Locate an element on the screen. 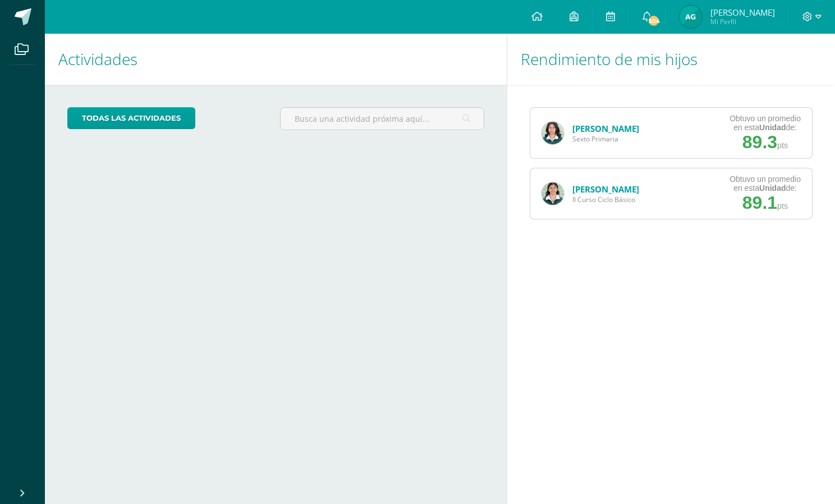  a: todas las Actividades is located at coordinates (131, 118).